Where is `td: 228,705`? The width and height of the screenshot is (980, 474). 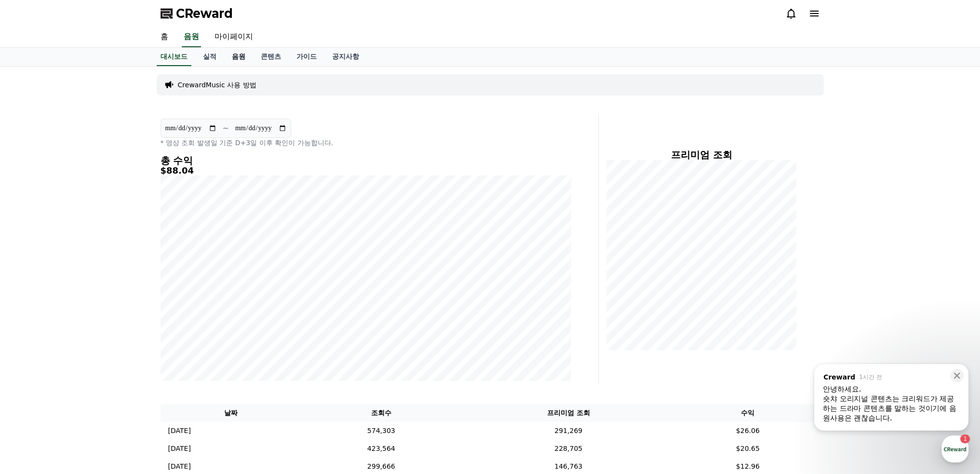 td: 228,705 is located at coordinates (569, 448).